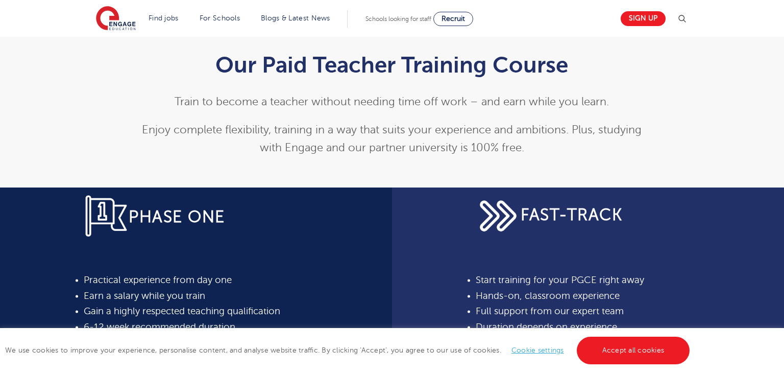 The width and height of the screenshot is (784, 373). Describe the element at coordinates (159, 327) in the screenshot. I see `span: 6-12 week recommended duration` at that location.